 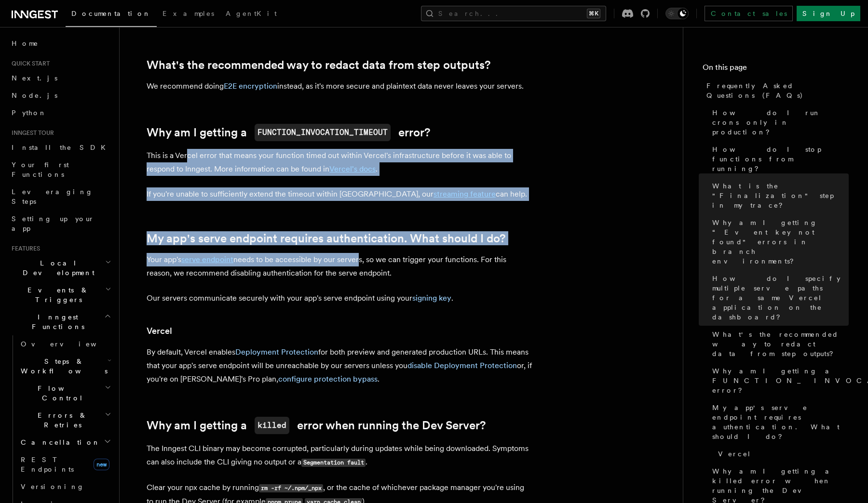 What do you see at coordinates (780, 298) in the screenshot?
I see `span: How do I specify multiple serve paths for a same Vercel application on the dashboard?` at bounding box center [780, 298].